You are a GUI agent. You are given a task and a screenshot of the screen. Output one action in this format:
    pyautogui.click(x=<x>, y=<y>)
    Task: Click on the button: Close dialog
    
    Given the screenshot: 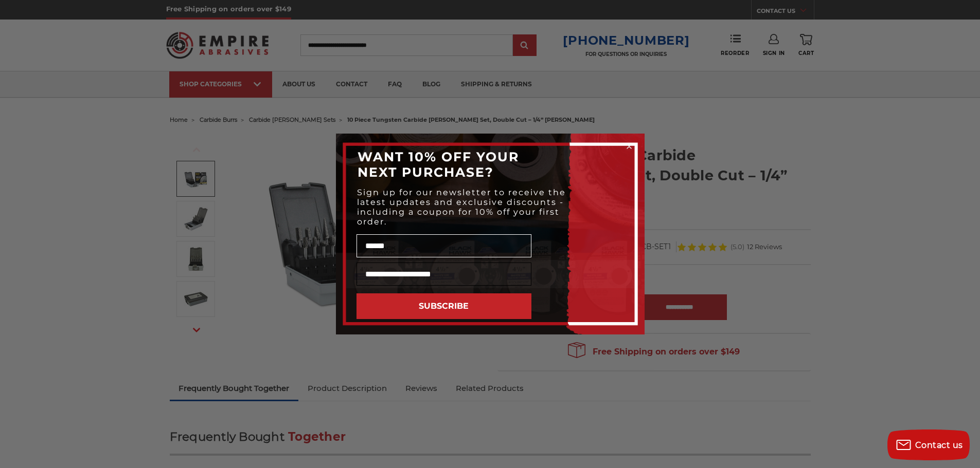 What is the action you would take?
    pyautogui.click(x=629, y=147)
    